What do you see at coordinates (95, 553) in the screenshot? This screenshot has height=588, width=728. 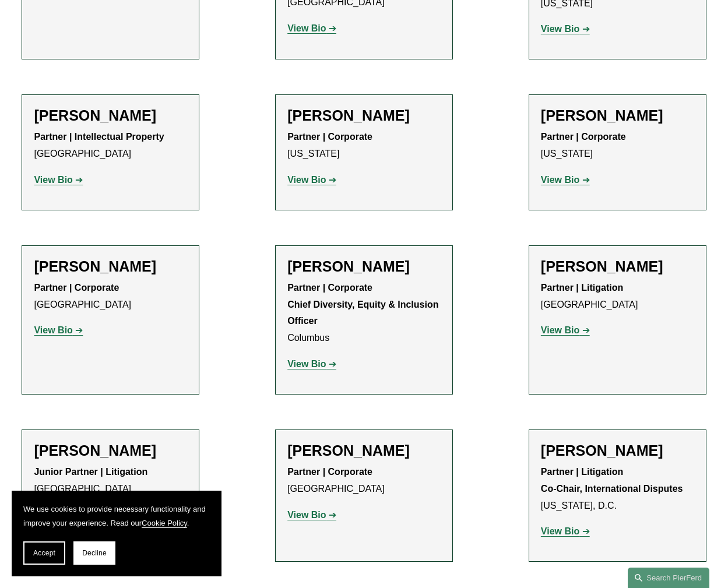 I see `span: Decline` at bounding box center [95, 553].